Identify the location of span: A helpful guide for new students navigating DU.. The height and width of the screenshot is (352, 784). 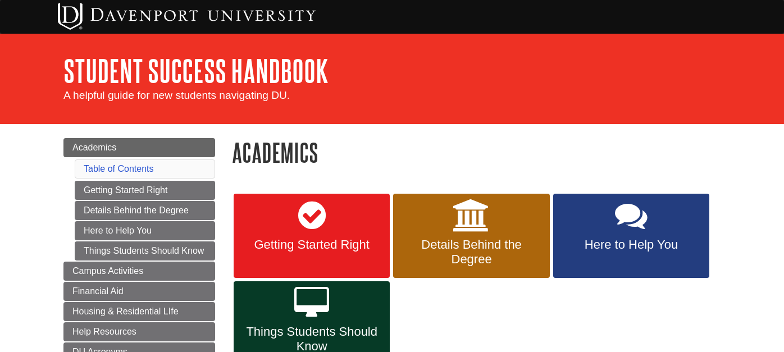
(176, 95).